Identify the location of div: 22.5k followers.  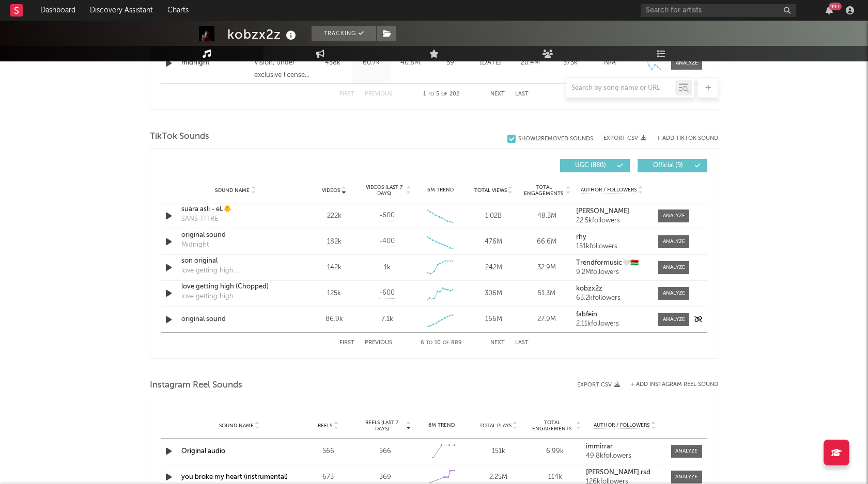
(612, 221).